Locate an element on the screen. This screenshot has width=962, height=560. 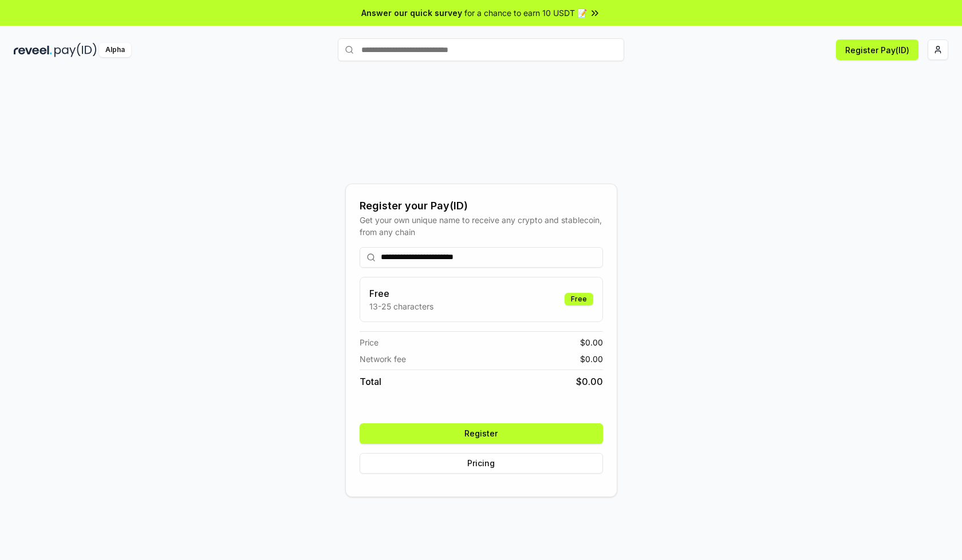
button: Register Pay(ID) is located at coordinates (877, 50).